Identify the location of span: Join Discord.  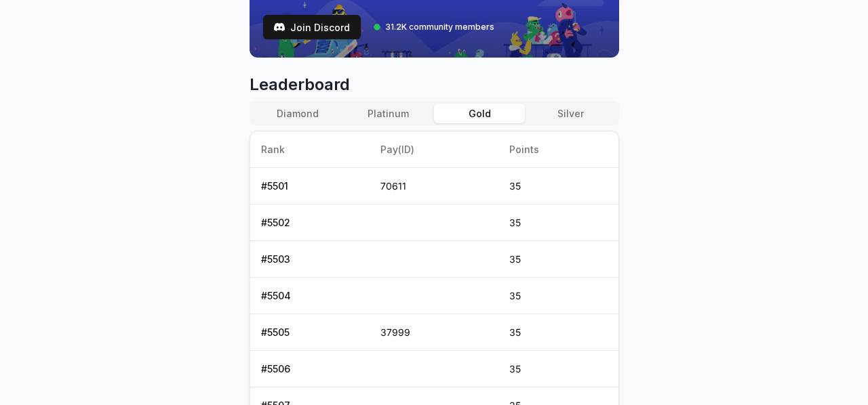
(320, 27).